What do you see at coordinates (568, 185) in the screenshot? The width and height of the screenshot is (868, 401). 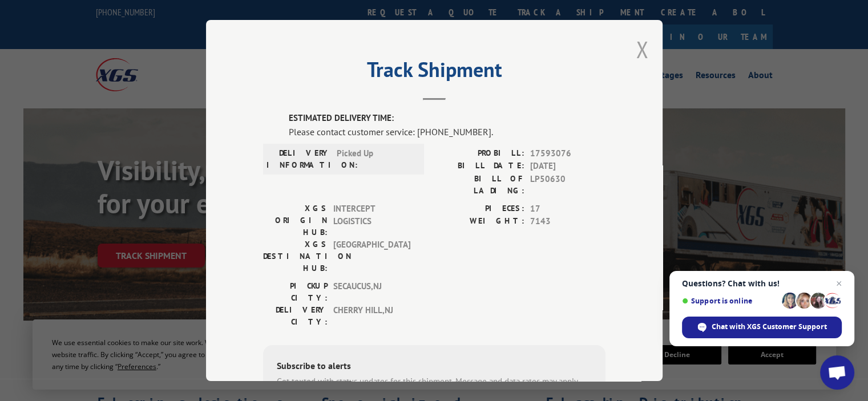 I see `span: LP50630` at bounding box center [568, 185].